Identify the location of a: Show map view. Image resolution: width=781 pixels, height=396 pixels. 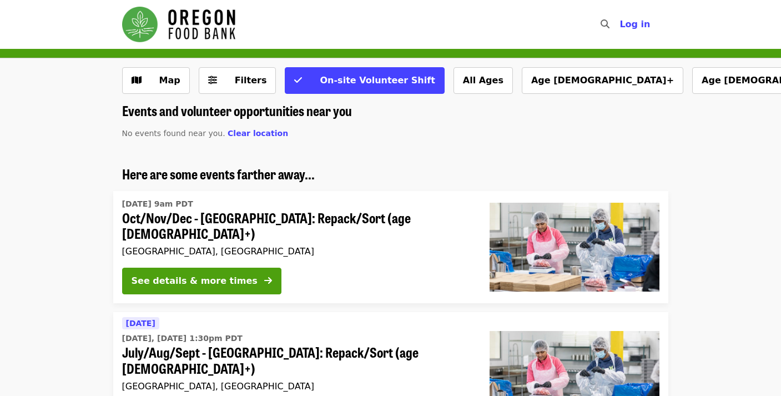
(156, 81).